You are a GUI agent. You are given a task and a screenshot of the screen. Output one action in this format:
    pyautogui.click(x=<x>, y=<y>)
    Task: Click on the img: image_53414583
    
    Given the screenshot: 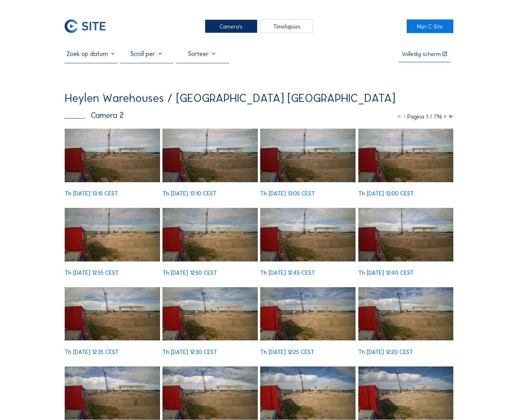 What is the action you would take?
    pyautogui.click(x=307, y=235)
    